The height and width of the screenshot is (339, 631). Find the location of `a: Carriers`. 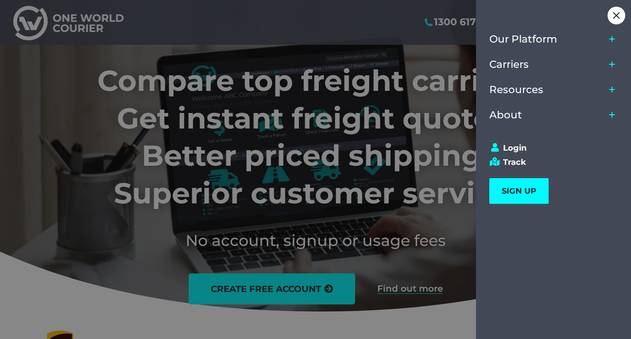

a: Carriers is located at coordinates (548, 64).